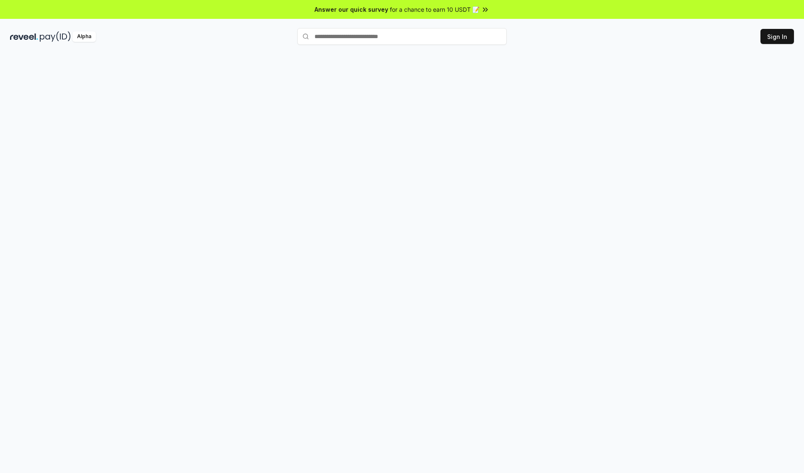 Image resolution: width=804 pixels, height=473 pixels. What do you see at coordinates (777, 36) in the screenshot?
I see `button: Sign In` at bounding box center [777, 36].